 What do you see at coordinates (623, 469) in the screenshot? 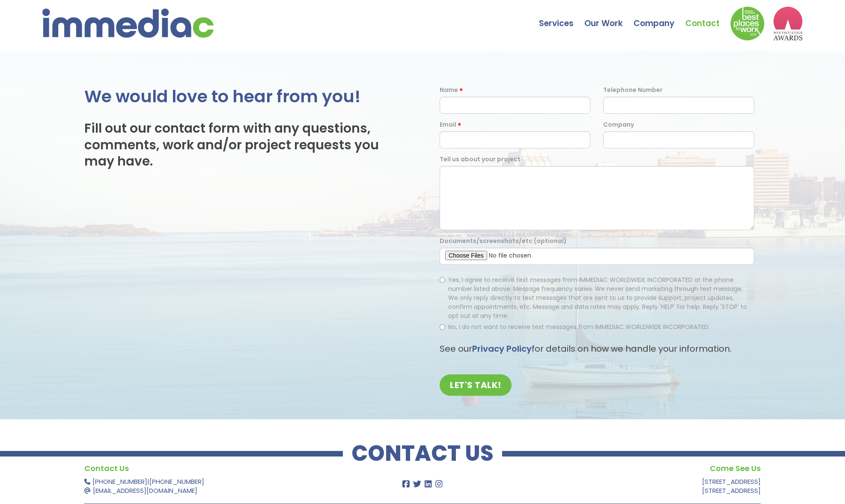
I see `h4: Come See Us` at bounding box center [623, 469].